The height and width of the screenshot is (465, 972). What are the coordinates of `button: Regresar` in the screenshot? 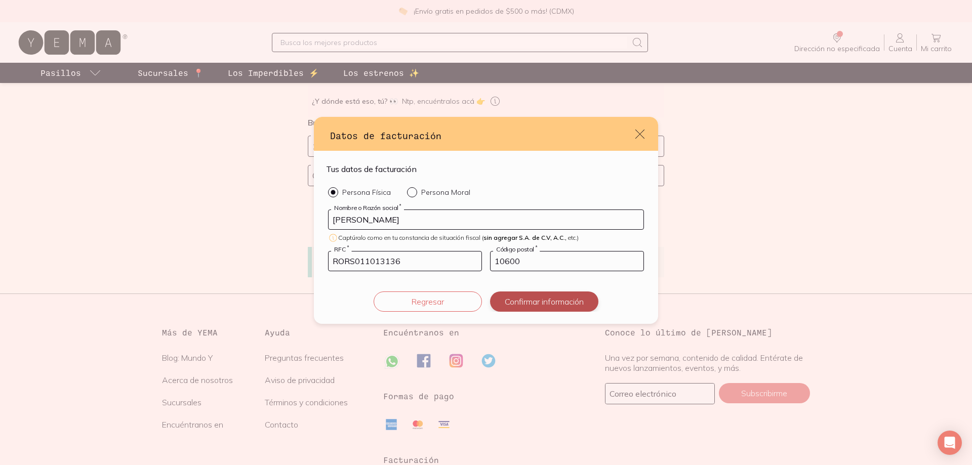 It's located at (428, 302).